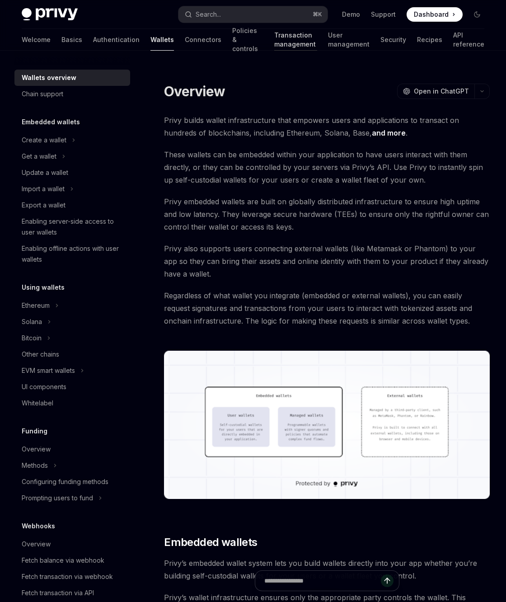  I want to click on span: Open in ChatGPT, so click(442, 91).